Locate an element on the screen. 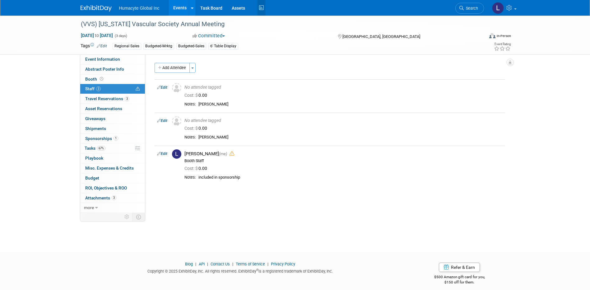  td: Toggle Event Tabs is located at coordinates (138, 217).